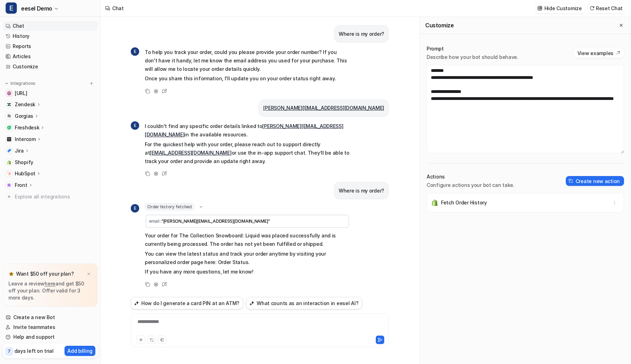 Image resolution: width=631 pixels, height=364 pixels. I want to click on button: Reset Chat, so click(606, 8).